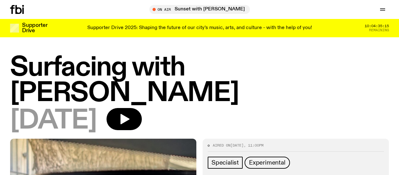 This screenshot has height=175, width=399. Describe the element at coordinates (379, 30) in the screenshot. I see `span: Remaining` at that location.